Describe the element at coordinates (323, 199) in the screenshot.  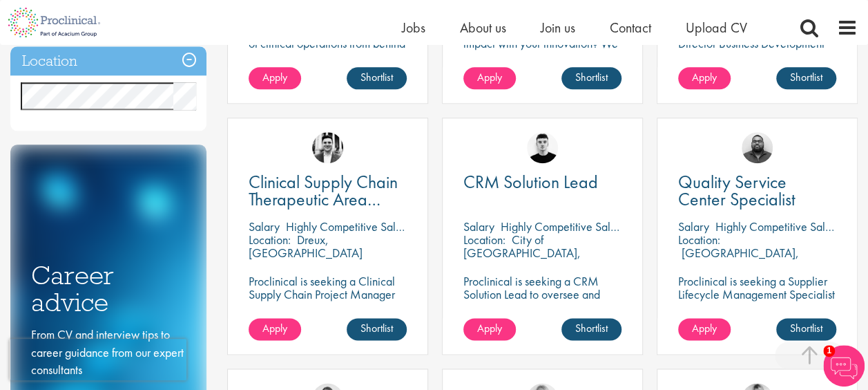
I see `span: Clinical Supply Chain Therapeutic Area Project Manager` at that location.